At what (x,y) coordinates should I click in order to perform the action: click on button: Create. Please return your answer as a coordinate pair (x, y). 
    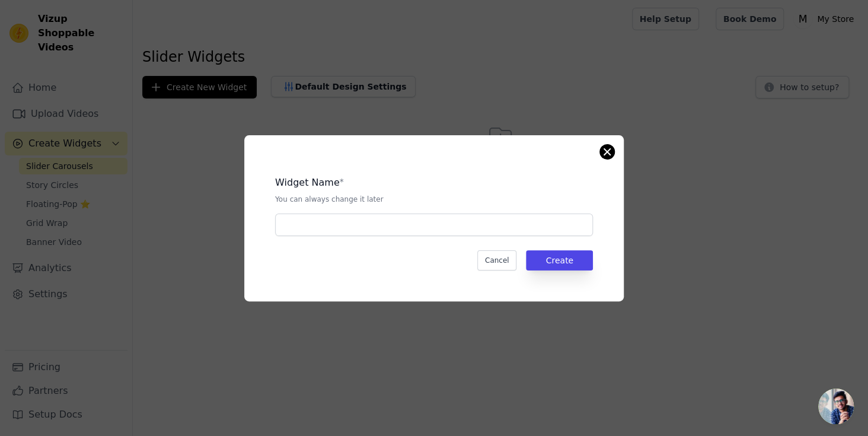
    Looking at the image, I should click on (559, 260).